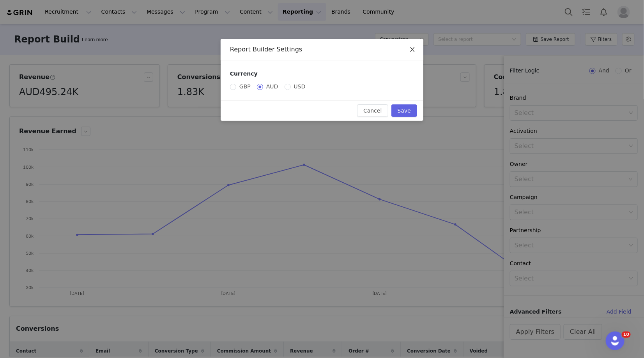 This screenshot has width=644, height=358. I want to click on span: AUD, so click(272, 87).